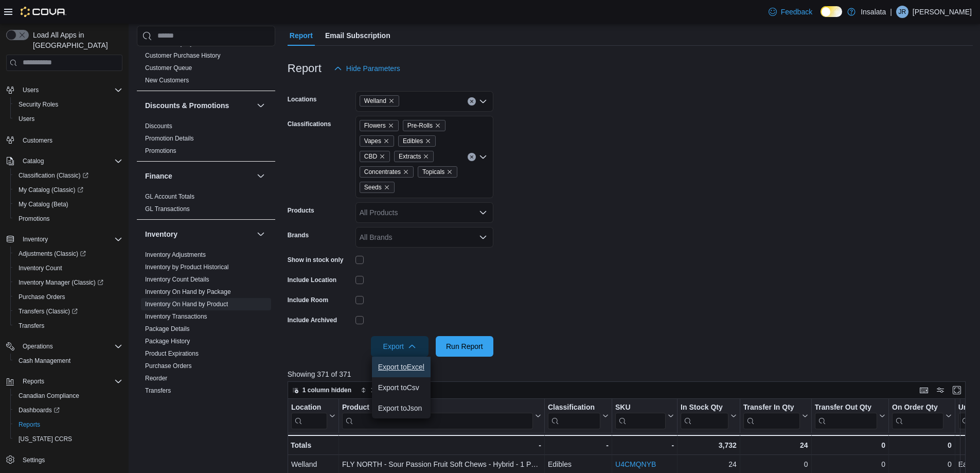 The height and width of the screenshot is (473, 980). What do you see at coordinates (379, 101) in the screenshot?
I see `span: Welland` at bounding box center [379, 101].